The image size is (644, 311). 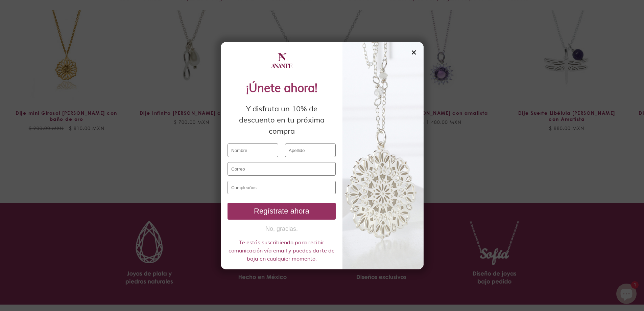 What do you see at coordinates (281, 229) in the screenshot?
I see `button: No, gracias.` at bounding box center [281, 229].